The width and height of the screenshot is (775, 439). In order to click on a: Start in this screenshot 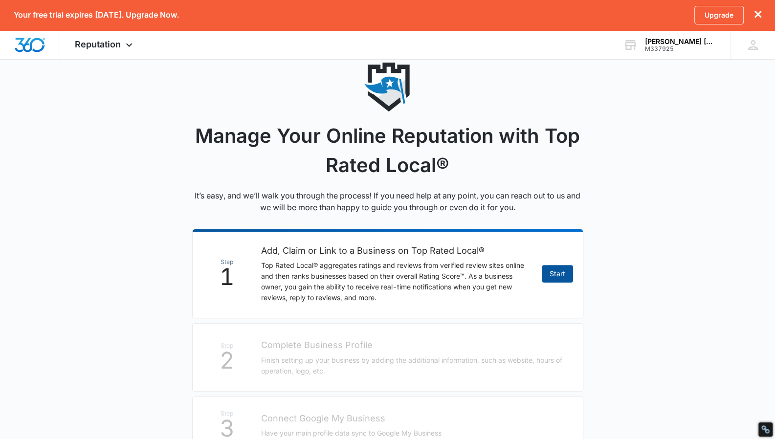, I will do `click(557, 274)`.